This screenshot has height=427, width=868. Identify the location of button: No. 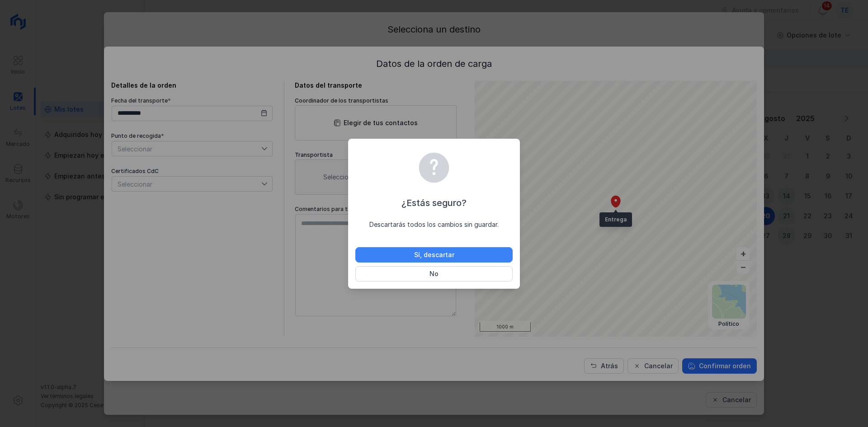
(434, 274).